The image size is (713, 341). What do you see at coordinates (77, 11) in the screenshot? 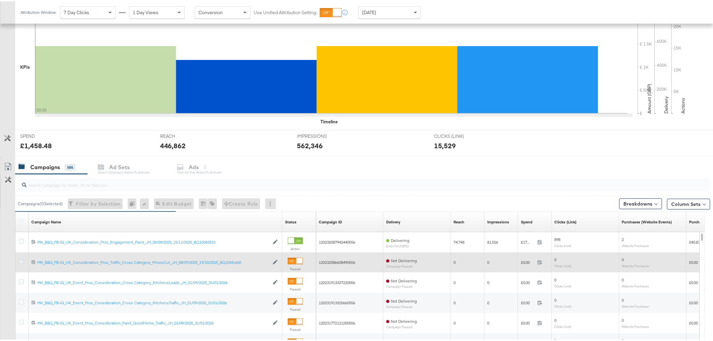
I see `span: 7 Day Clicks` at bounding box center [77, 11].